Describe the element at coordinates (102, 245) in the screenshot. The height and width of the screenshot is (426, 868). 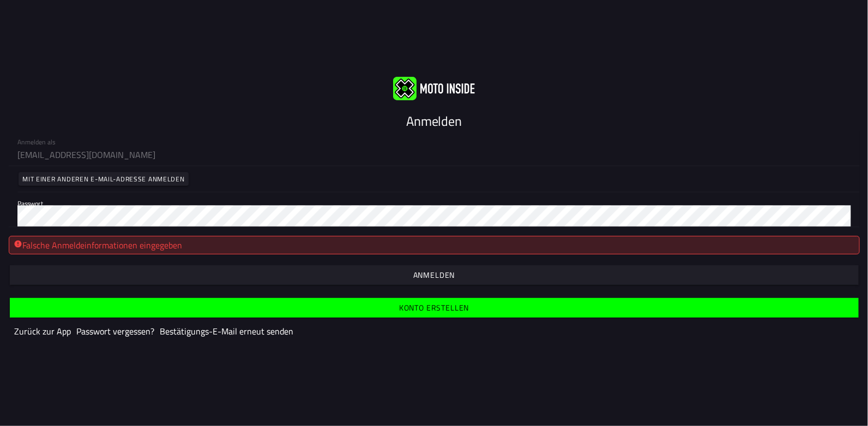
I see `font: Falsche Anmeldeinformationen eingegeben` at that location.